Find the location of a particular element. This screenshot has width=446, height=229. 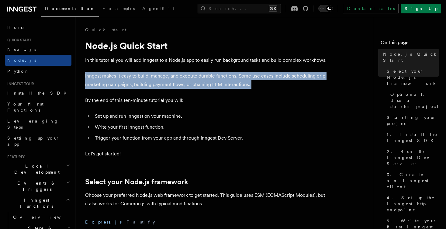

li: Trigger your function from your app and through Inngest Dev Server. is located at coordinates (211, 138).